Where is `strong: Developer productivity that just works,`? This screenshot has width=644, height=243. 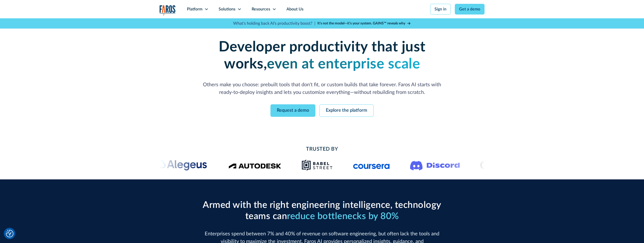
strong: Developer productivity that just works, is located at coordinates (322, 55).